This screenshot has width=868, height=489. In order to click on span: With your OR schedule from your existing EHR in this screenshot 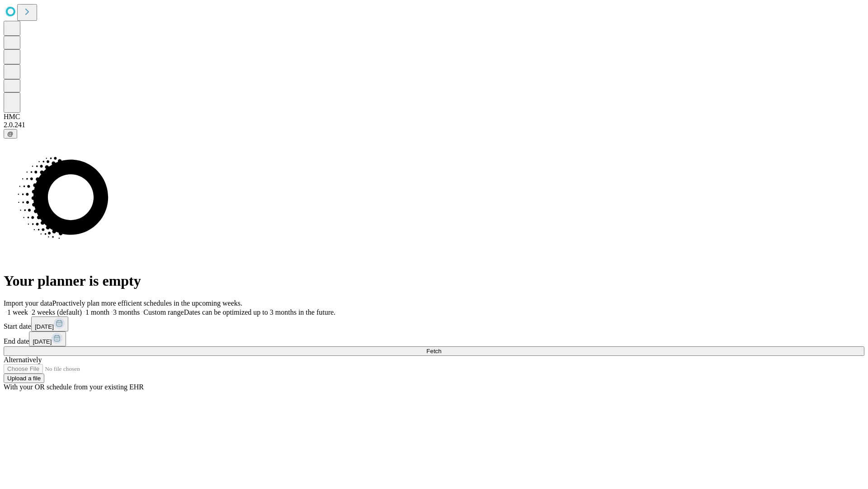, I will do `click(74, 387)`.